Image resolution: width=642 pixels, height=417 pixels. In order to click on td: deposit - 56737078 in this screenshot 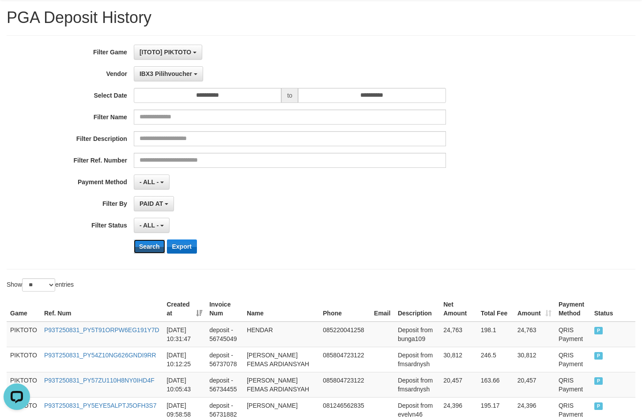, I will do `click(224, 359)`.